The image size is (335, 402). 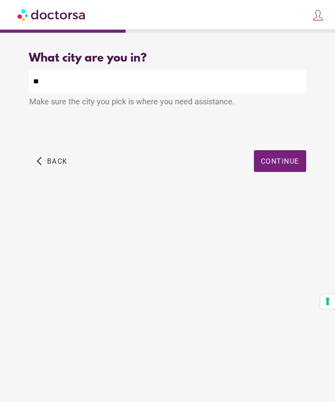 I want to click on div: What city are you in?, so click(x=167, y=58).